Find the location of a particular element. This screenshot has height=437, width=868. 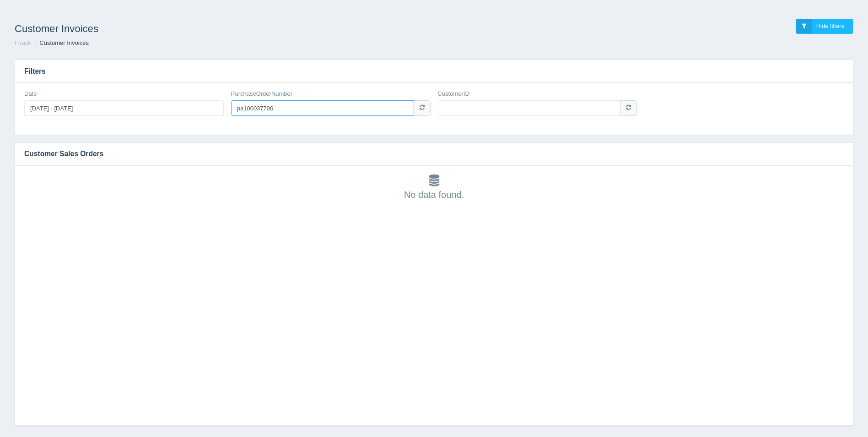

a: Hide filters is located at coordinates (824, 26).